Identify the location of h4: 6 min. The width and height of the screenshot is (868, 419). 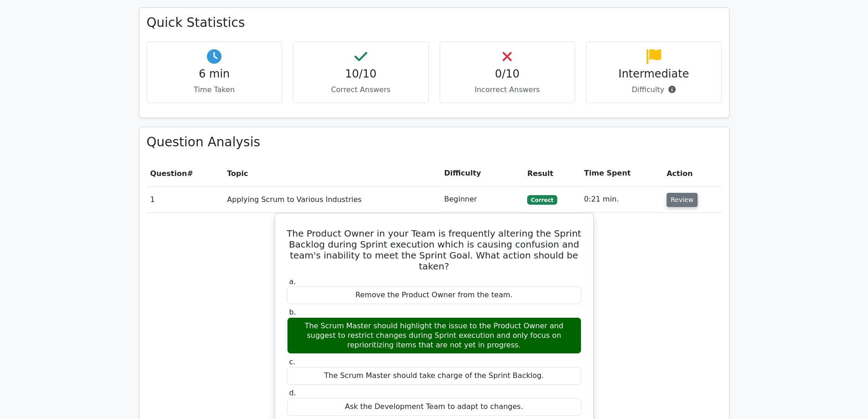
(214, 74).